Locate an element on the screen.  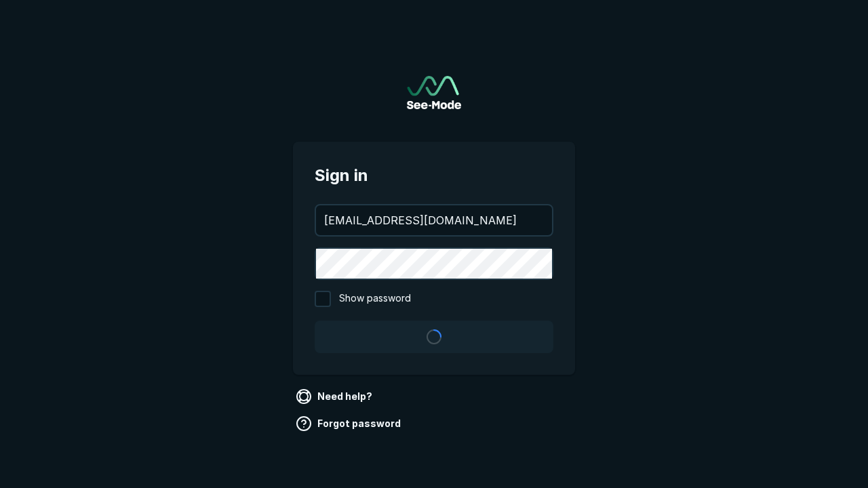
span: Show password is located at coordinates (375, 299).